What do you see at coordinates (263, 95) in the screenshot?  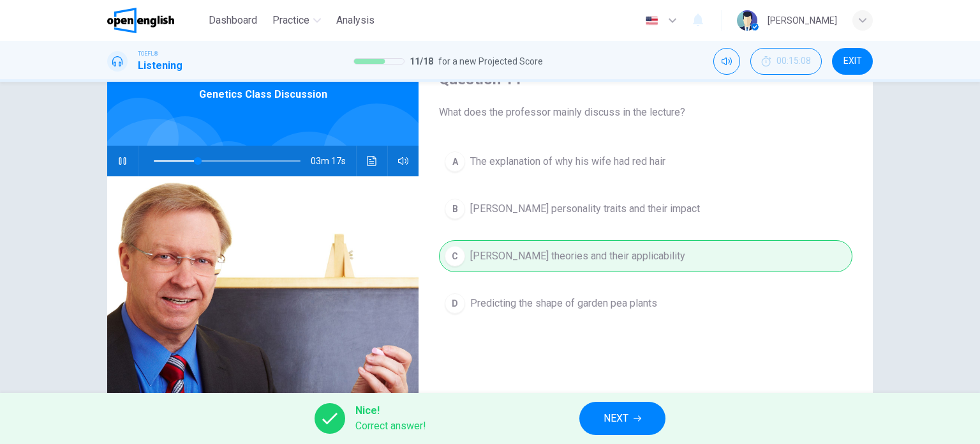 I see `span: Genetics Class Discussion` at bounding box center [263, 95].